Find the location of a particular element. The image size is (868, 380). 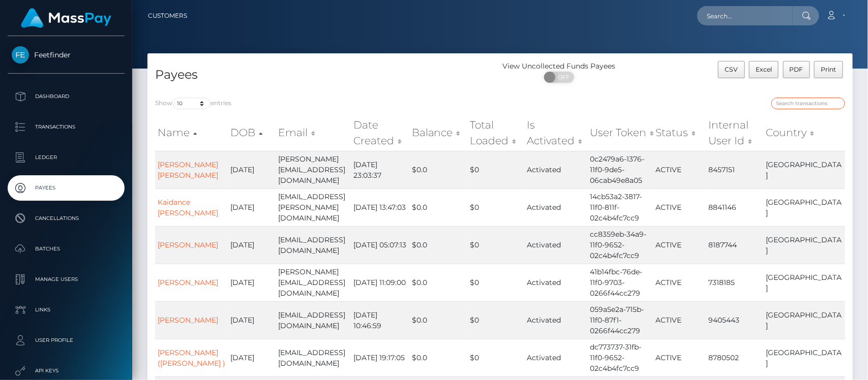

img: Feetfinder is located at coordinates (20, 55).